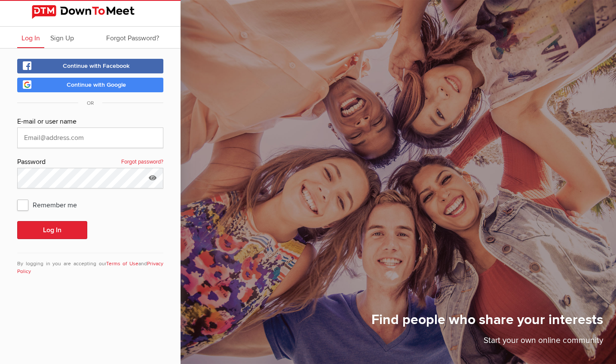 The image size is (616, 364). I want to click on span: Continue with Google, so click(96, 85).